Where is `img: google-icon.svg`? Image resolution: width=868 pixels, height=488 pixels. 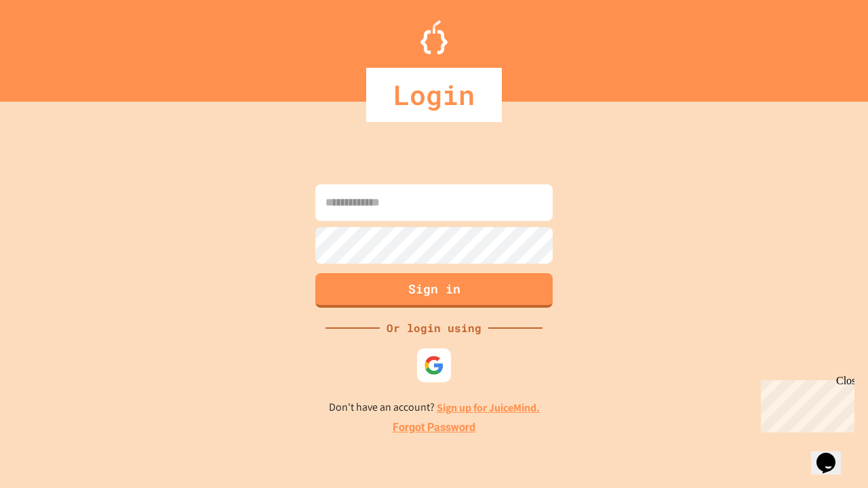
img: google-icon.svg is located at coordinates (434, 366).